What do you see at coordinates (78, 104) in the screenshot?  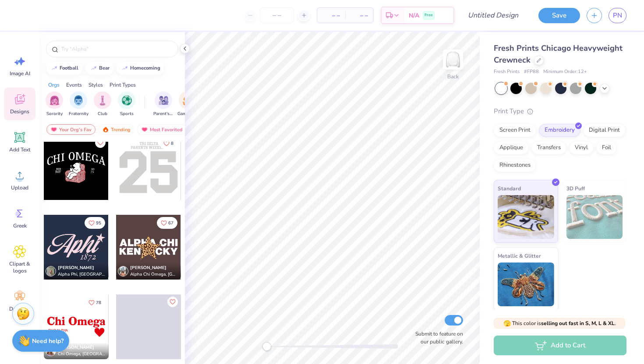 I see `div: filter for Fraternity` at bounding box center [78, 104].